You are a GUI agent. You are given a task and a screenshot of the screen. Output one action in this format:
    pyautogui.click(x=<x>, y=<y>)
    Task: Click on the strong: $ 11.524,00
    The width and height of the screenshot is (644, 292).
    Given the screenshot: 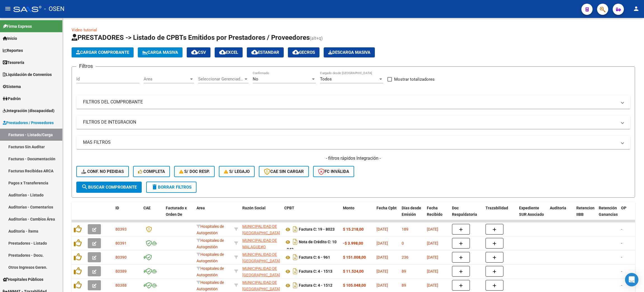 What is the action you would take?
    pyautogui.click(x=354, y=271)
    